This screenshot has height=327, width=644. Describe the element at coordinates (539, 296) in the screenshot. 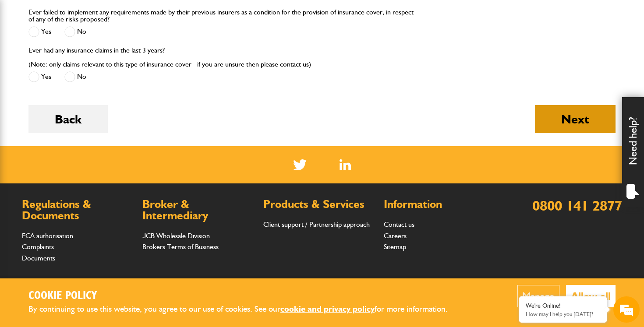

I see `button: Manage` at that location.